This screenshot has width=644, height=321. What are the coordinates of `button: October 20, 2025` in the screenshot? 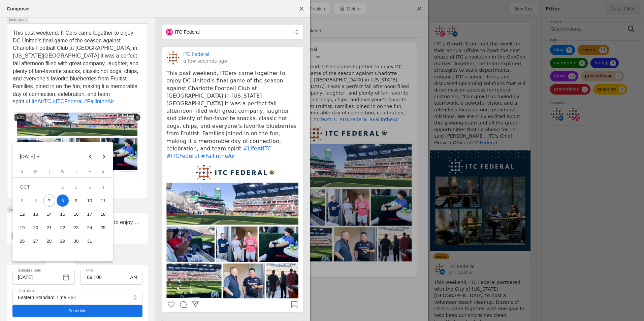 It's located at (35, 227).